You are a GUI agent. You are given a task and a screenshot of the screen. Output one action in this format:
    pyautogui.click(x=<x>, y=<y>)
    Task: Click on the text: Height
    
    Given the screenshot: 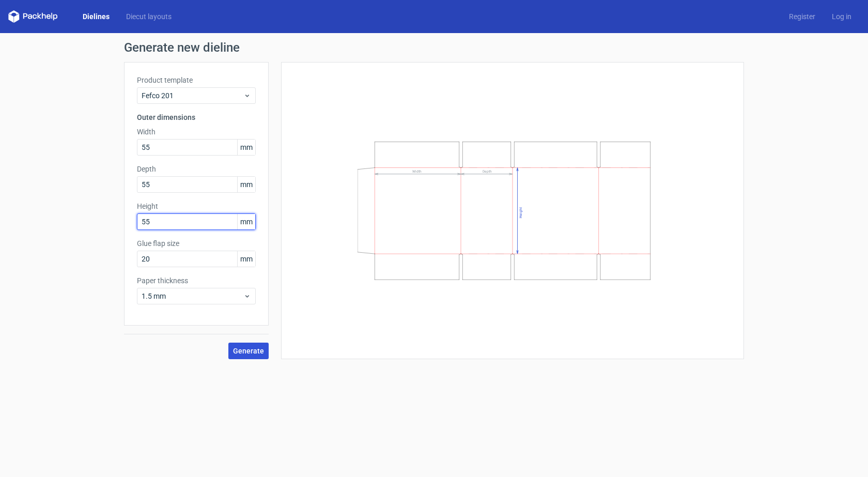 What is the action you would take?
    pyautogui.click(x=520, y=213)
    